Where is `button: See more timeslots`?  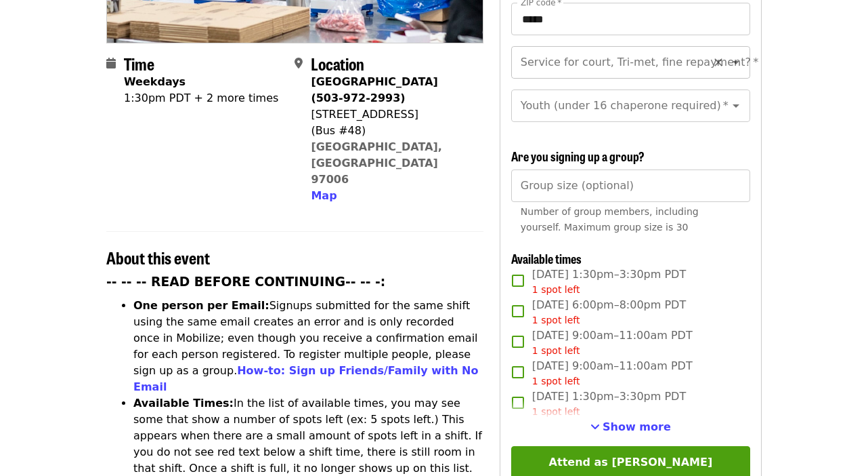
button: See more timeslots is located at coordinates (630, 427).